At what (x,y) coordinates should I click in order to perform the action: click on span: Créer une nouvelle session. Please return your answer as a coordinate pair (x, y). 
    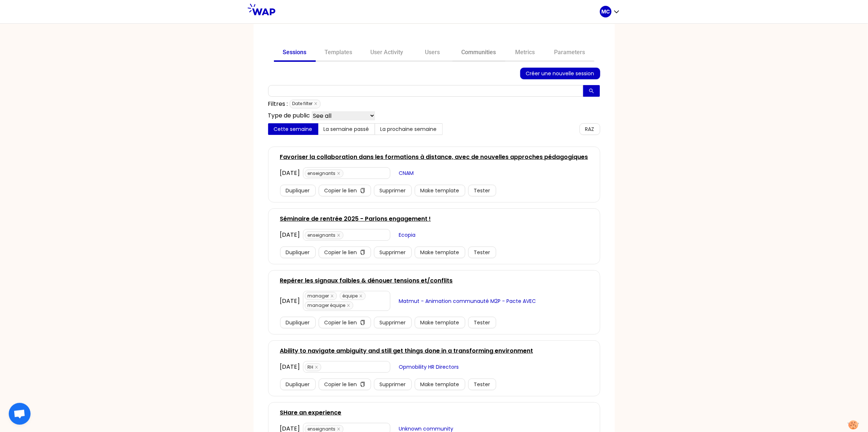
    Looking at the image, I should click on (560, 73).